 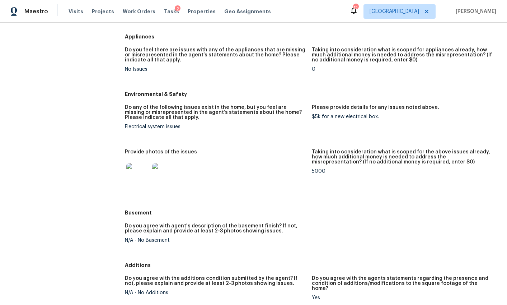 I want to click on div: Electrical system issues, so click(x=215, y=127).